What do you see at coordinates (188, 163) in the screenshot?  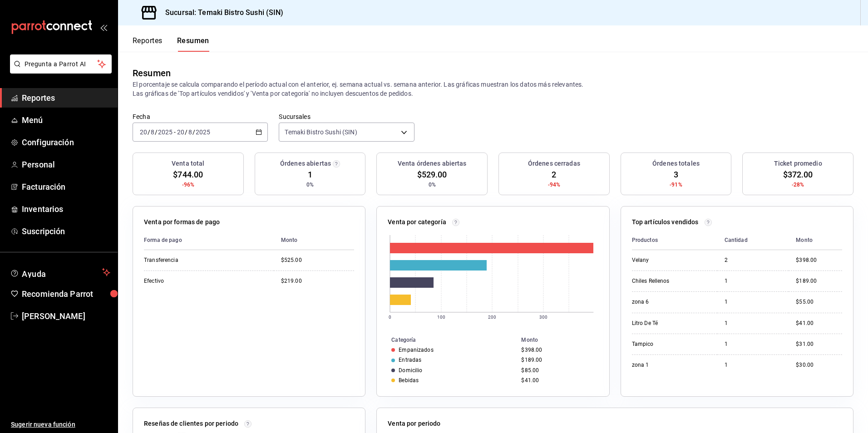 I see `h3: Venta total` at bounding box center [188, 163].